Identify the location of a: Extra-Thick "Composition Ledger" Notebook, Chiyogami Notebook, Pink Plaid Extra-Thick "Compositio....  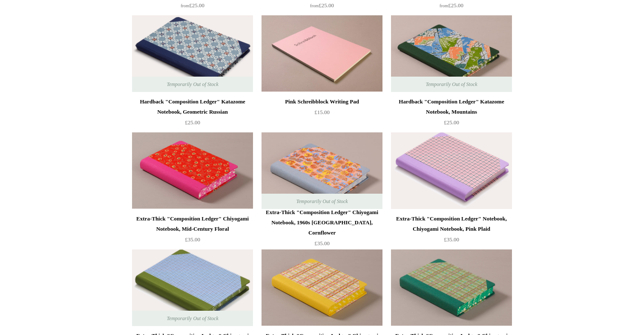
(452, 171).